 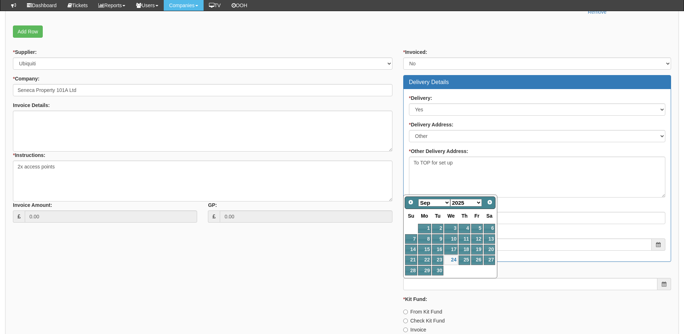 I want to click on a: 4, so click(x=464, y=228).